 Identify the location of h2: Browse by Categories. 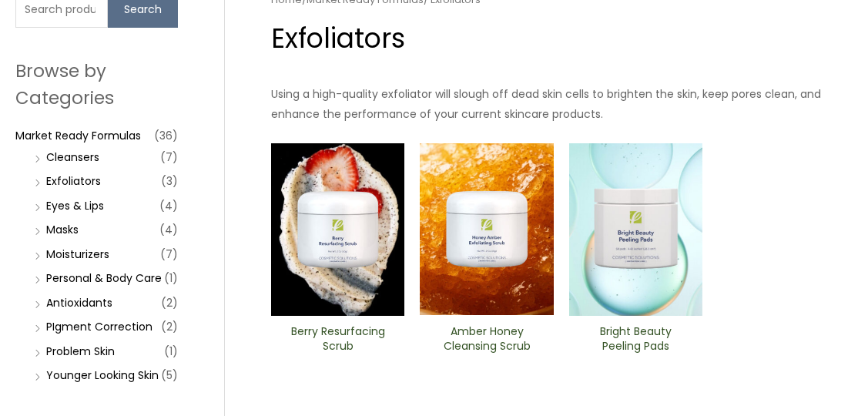
(96, 84).